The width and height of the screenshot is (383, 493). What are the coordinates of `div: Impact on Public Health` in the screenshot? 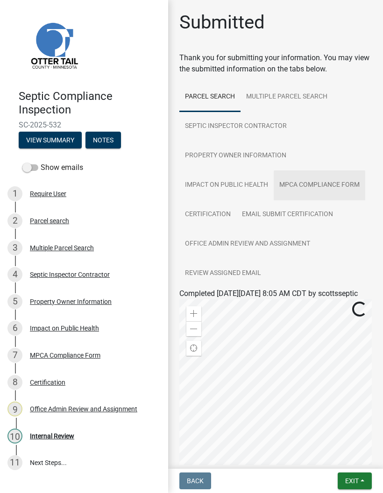 It's located at (64, 328).